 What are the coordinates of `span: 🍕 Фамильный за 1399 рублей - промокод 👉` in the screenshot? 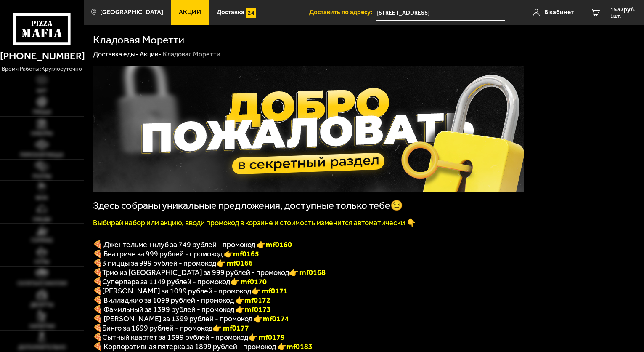 It's located at (182, 309).